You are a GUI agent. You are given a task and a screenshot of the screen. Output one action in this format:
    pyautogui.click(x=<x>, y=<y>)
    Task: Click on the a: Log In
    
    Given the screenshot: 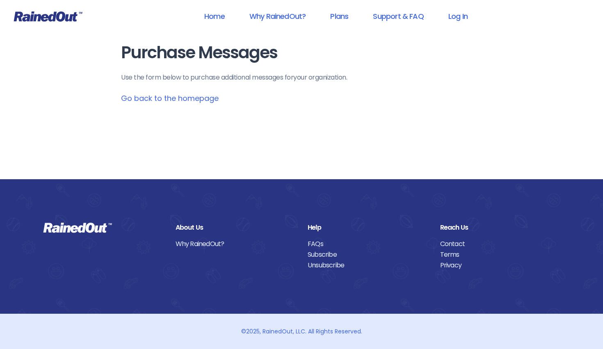 What is the action you would take?
    pyautogui.click(x=458, y=16)
    